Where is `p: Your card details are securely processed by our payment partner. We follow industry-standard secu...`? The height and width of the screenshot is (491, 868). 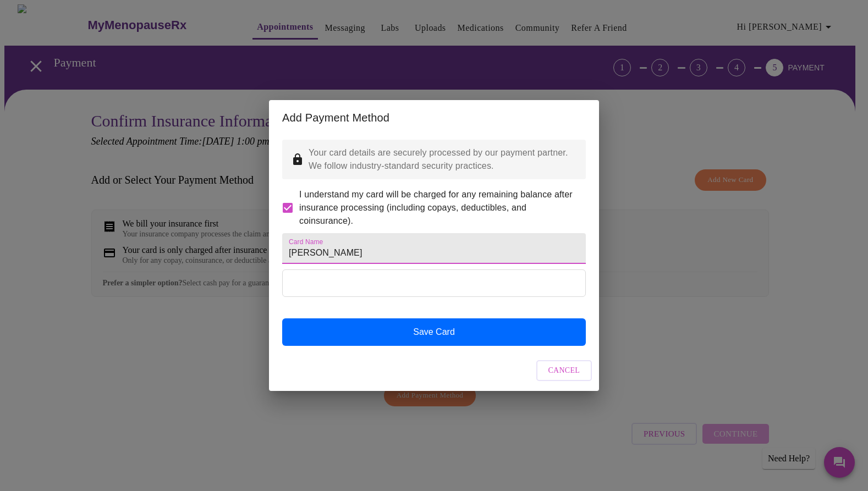 p: Your card details are securely processed by our payment partner. We follow industry-standard secu... is located at coordinates (443, 159).